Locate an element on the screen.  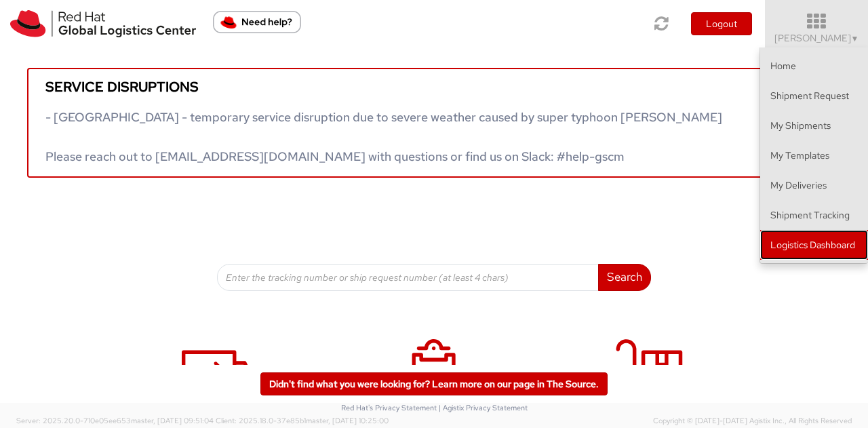
button: Logout is located at coordinates (722, 24).